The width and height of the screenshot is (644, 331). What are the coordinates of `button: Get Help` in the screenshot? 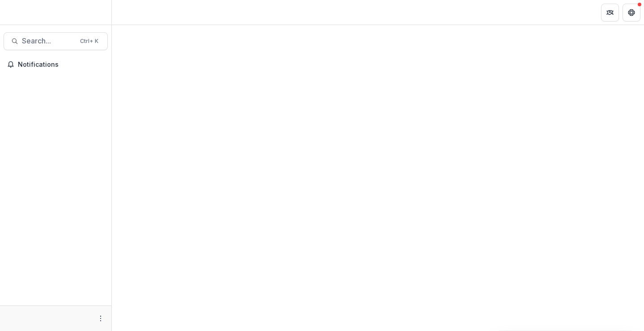 It's located at (631, 13).